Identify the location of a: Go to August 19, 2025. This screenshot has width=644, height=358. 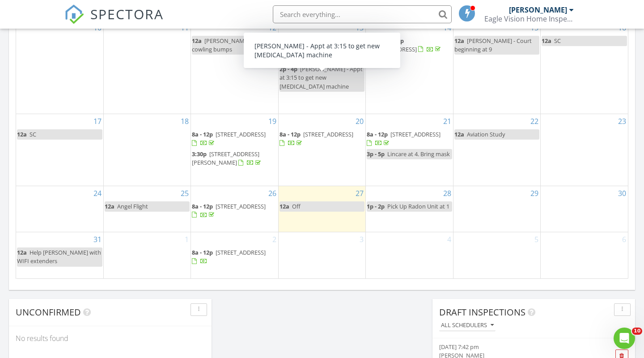
(272, 121).